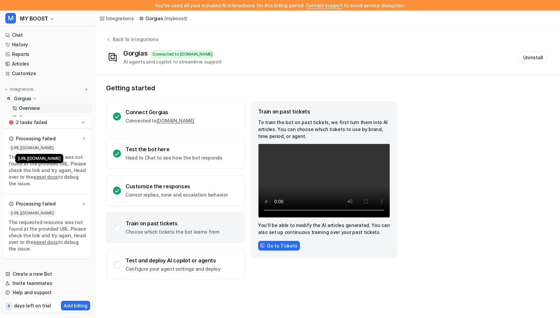 This screenshot has height=318, width=560. Describe the element at coordinates (163, 19) in the screenshot. I see `a: Gorgias(myboost)` at that location.